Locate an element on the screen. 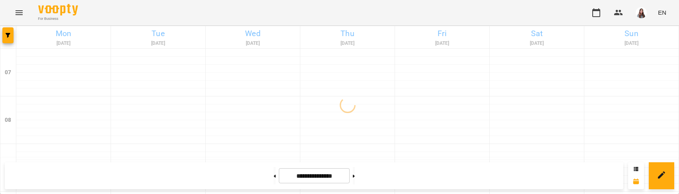  img: Voopty Logo is located at coordinates (58, 10).